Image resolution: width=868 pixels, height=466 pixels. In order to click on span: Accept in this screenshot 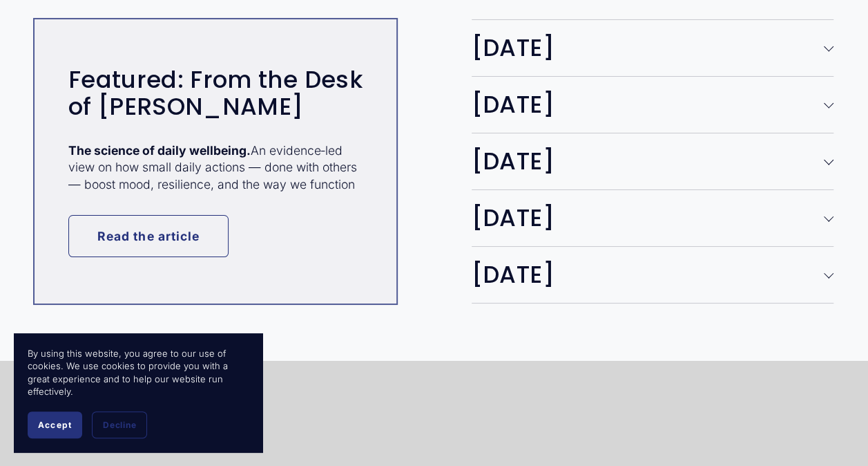, I will do `click(55, 424)`.